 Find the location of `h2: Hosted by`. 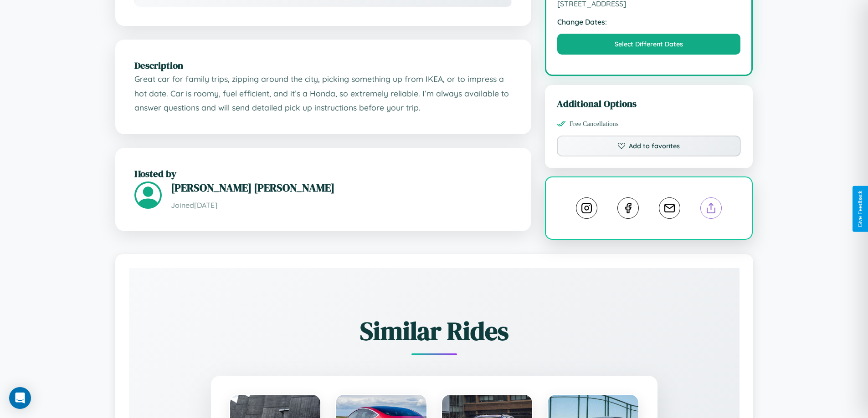

h2: Hosted by is located at coordinates (323, 173).